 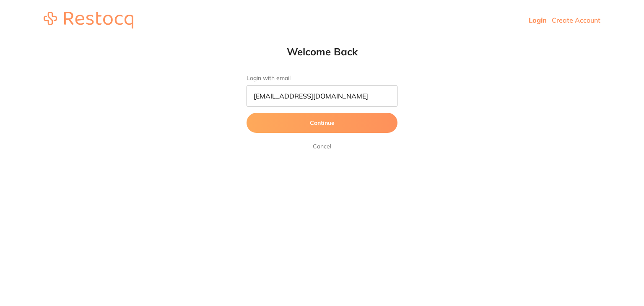 I want to click on h1: Welcome Back, so click(x=322, y=52).